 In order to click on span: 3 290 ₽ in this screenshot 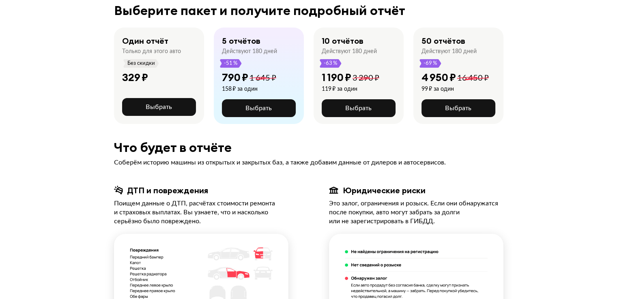, I will do `click(366, 78)`.